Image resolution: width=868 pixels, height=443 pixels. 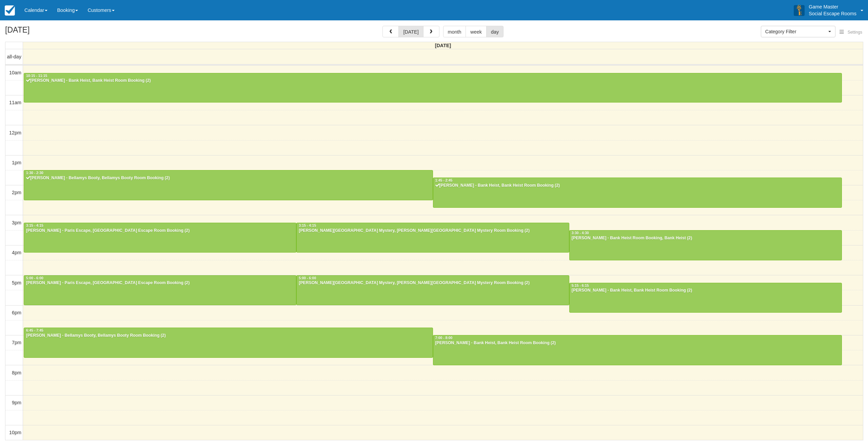 What do you see at coordinates (495, 31) in the screenshot?
I see `button: day` at bounding box center [495, 31].